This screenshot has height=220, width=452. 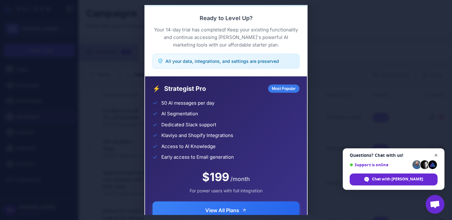 What do you see at coordinates (226, 210) in the screenshot?
I see `button: View All Plans` at bounding box center [226, 210].